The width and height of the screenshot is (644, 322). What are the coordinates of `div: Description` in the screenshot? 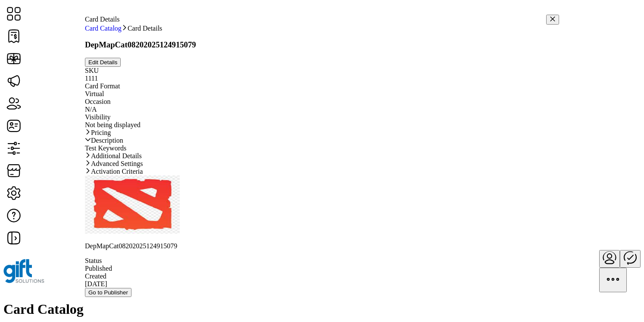 It's located at (322, 148).